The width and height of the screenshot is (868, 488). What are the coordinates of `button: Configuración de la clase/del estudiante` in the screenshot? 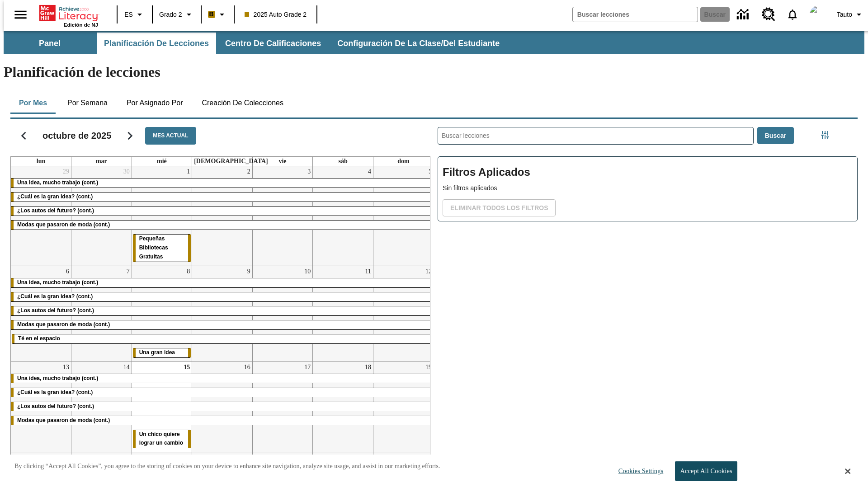 It's located at (418, 43).